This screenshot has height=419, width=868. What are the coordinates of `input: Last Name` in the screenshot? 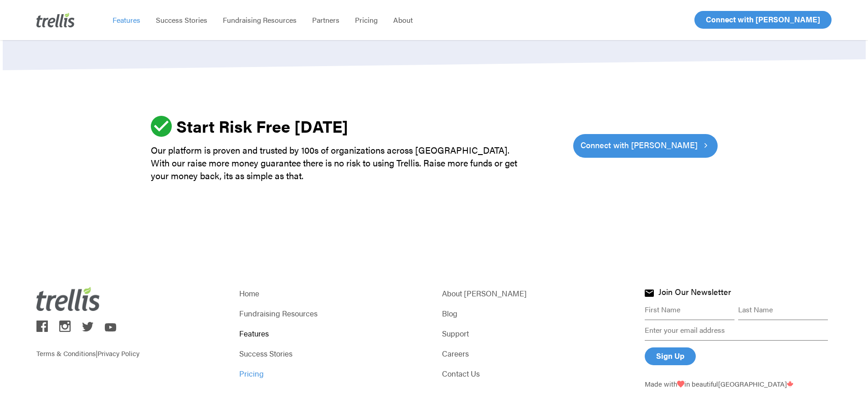 It's located at (783, 310).